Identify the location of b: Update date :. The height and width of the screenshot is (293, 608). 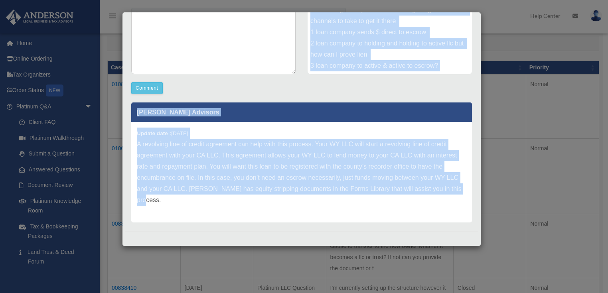
(154, 133).